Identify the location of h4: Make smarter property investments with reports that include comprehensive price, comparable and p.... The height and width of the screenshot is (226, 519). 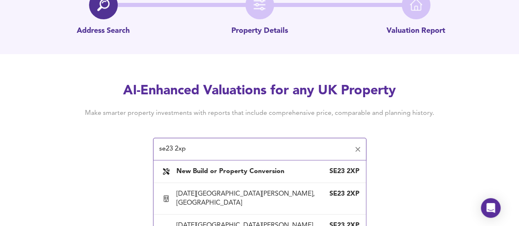
(260, 113).